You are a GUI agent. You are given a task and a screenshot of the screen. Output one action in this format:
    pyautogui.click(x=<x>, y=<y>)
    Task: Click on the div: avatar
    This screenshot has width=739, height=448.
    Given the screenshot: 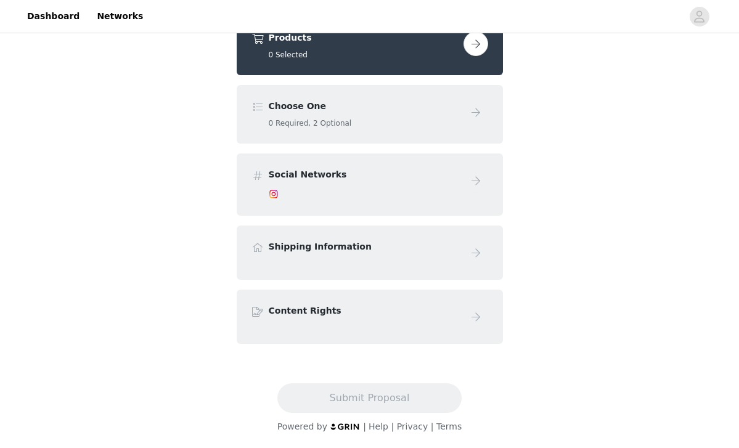 What is the action you would take?
    pyautogui.click(x=699, y=17)
    